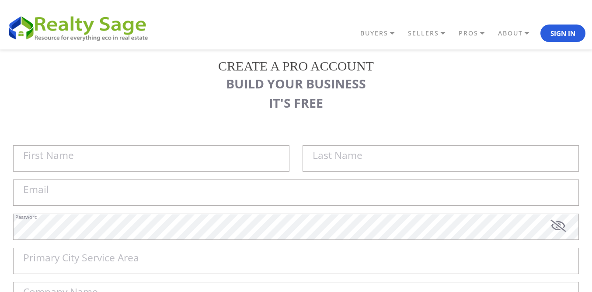 This screenshot has width=592, height=292. I want to click on h2: CREATE A PRO ACCOUNT, so click(296, 66).